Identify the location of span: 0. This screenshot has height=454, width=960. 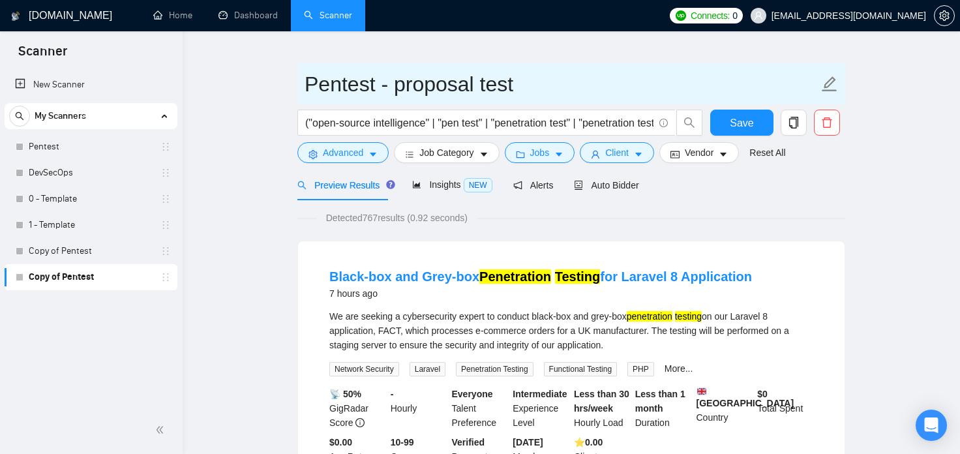
(735, 16).